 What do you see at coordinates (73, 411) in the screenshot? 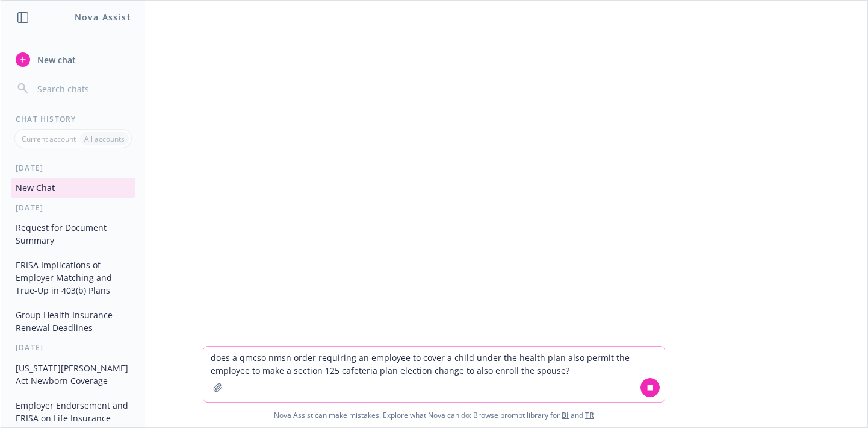
I see `button: Employer Endorsement and ERISA on Life Insurance` at bounding box center [73, 411].